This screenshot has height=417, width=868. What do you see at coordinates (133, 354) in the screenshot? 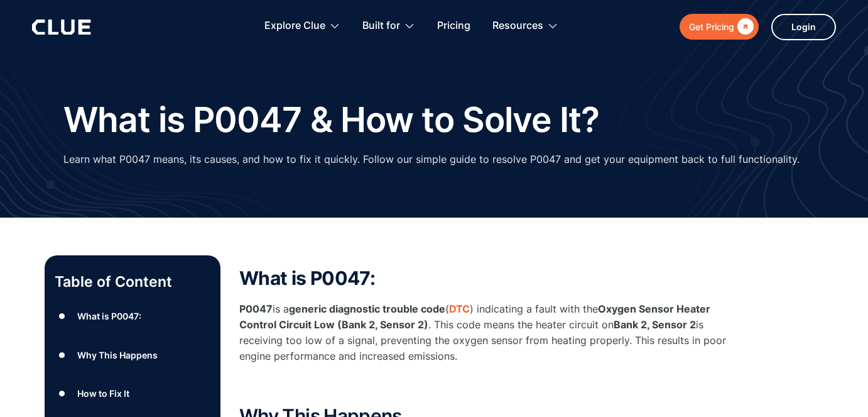
I see `a: ●Why This Happens` at bounding box center [133, 354].